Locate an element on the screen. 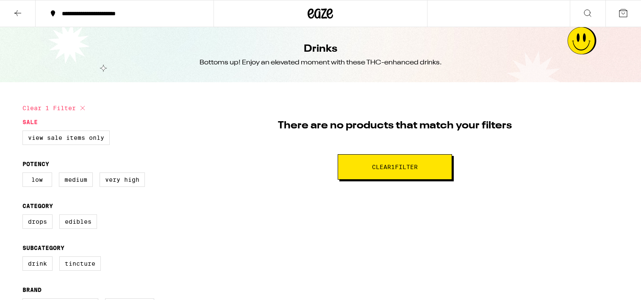  label: Low is located at coordinates (37, 180).